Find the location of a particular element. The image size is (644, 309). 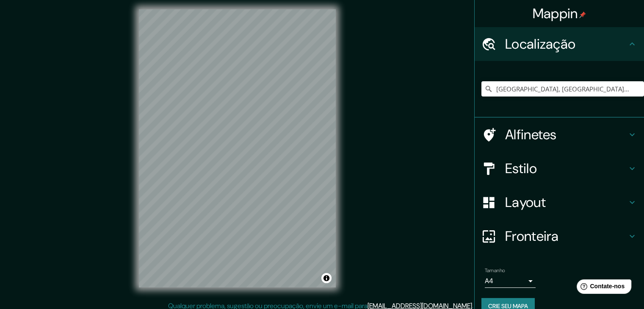

div: Layout is located at coordinates (560, 203).